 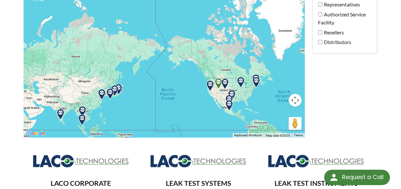 What do you see at coordinates (277, 136) in the screenshot?
I see `span: Map data ©2025` at bounding box center [277, 136].